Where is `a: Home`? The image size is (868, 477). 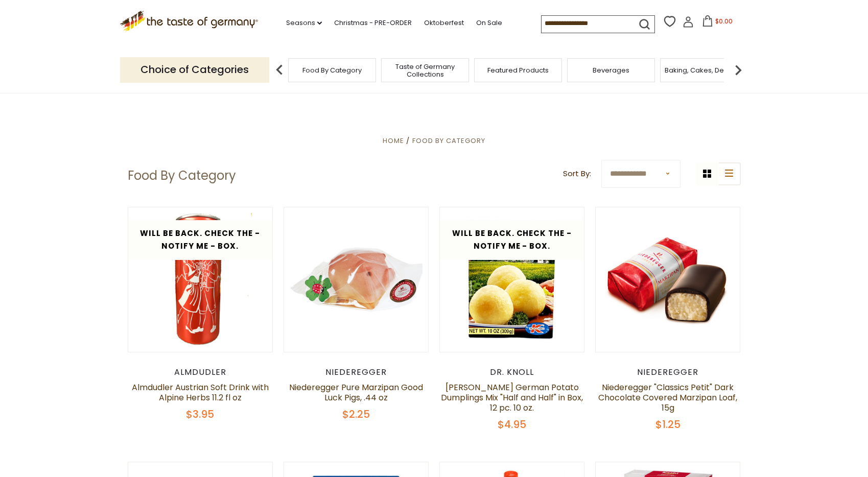
a: Home is located at coordinates (393, 141).